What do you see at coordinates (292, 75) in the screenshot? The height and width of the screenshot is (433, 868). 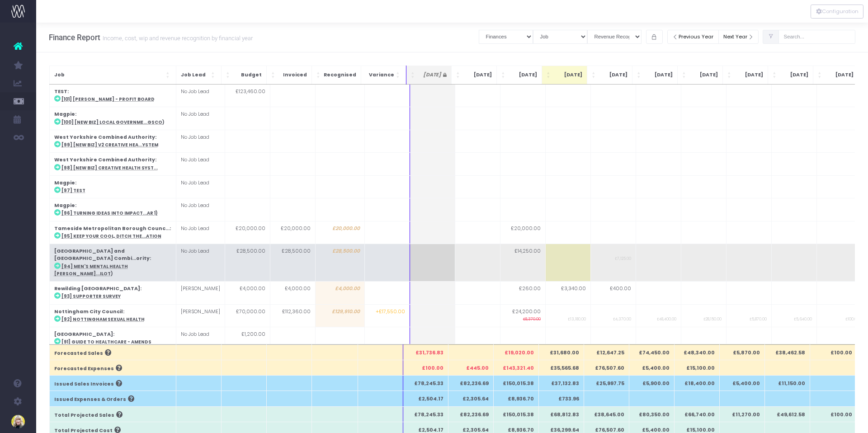 I see `span: Invoiced` at bounding box center [292, 75].